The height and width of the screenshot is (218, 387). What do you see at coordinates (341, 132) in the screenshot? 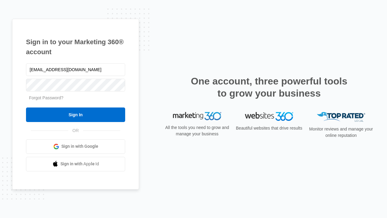
I see `p: Monitor reviews and manage your online reputation` at bounding box center [341, 132].